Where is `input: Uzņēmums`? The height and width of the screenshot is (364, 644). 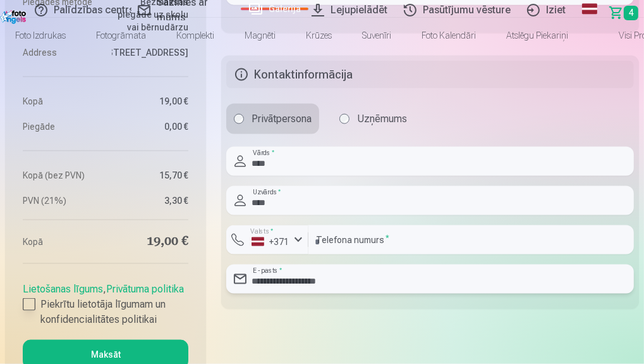 input: Uzņēmums is located at coordinates (345, 119).